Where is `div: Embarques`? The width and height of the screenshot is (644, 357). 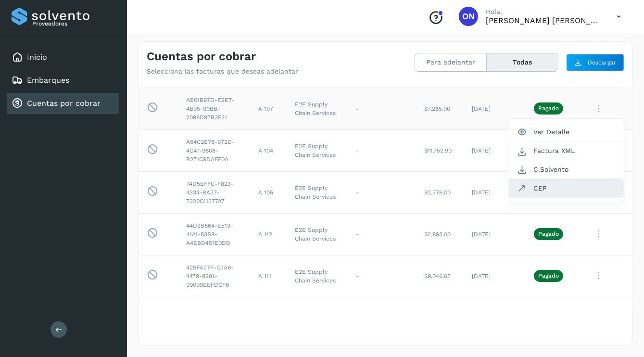
div: Embarques is located at coordinates (63, 81).